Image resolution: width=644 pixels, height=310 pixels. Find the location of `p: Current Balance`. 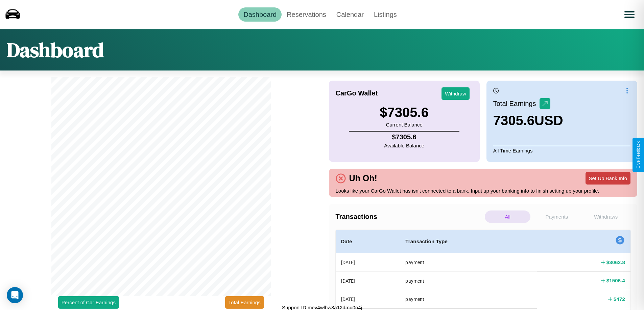

p: Current Balance is located at coordinates (404, 125).